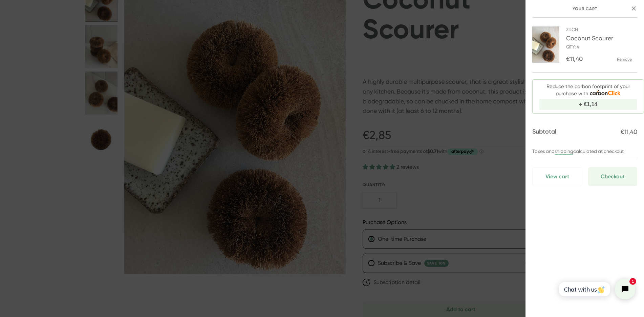 The width and height of the screenshot is (644, 317). Describe the element at coordinates (600, 30) in the screenshot. I see `span: Zilch` at that location.